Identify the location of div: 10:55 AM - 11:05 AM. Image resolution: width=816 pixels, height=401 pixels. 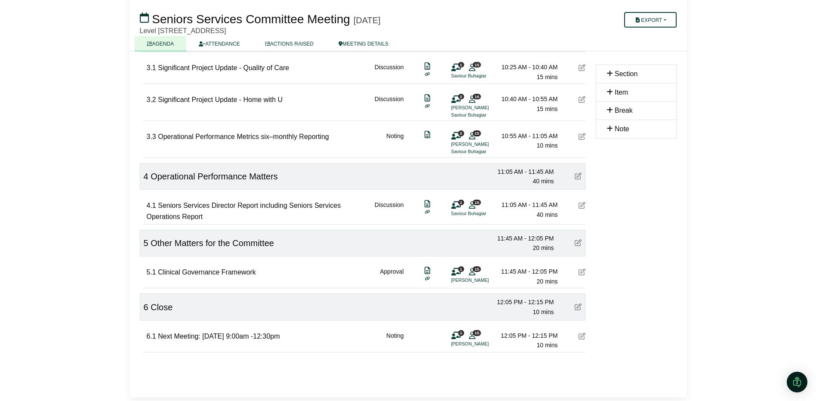
(528, 136).